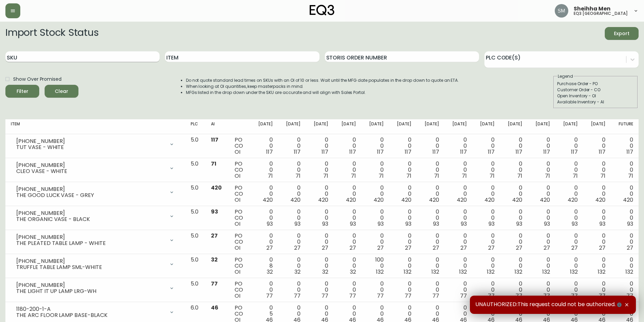 The height and width of the screenshot is (322, 644). Describe the element at coordinates (91, 148) in the screenshot. I see `div: TUT VASE - WHITE` at that location.